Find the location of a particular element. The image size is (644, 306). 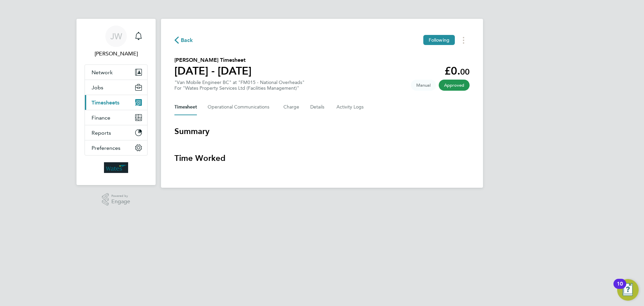

span: Preferences is located at coordinates (106, 148).